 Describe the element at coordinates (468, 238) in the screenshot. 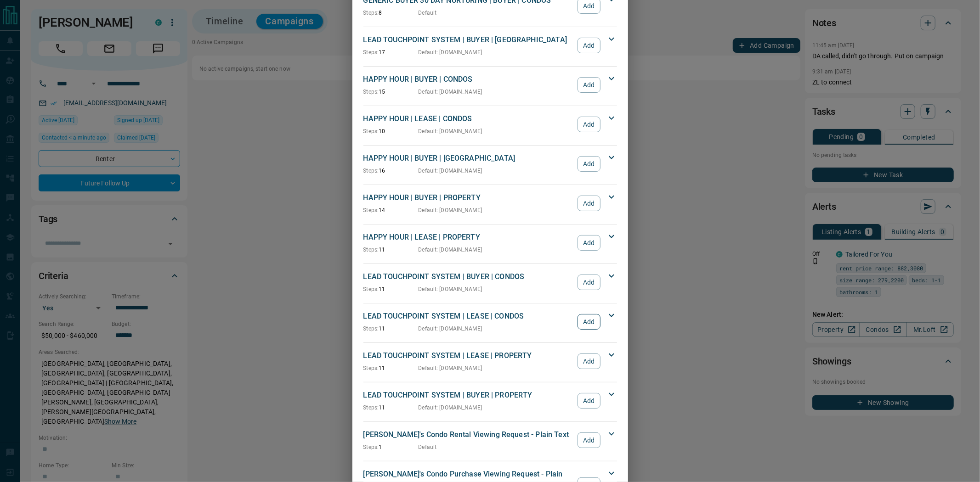

I see `p: HAPPY HOUR | LEASE | PROPERTY` at that location.